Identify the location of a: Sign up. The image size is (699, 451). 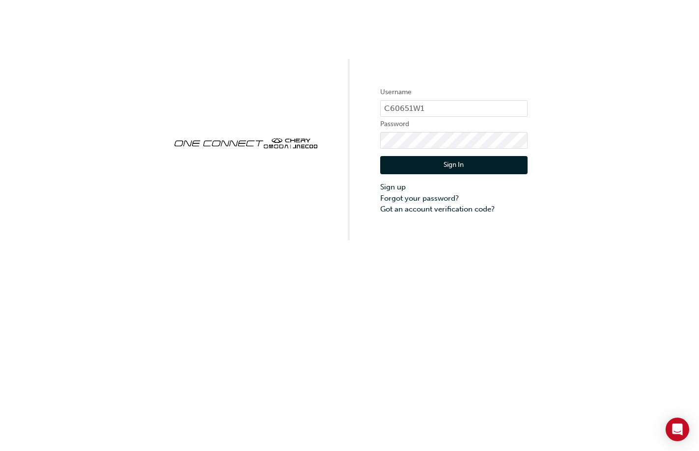
(454, 187).